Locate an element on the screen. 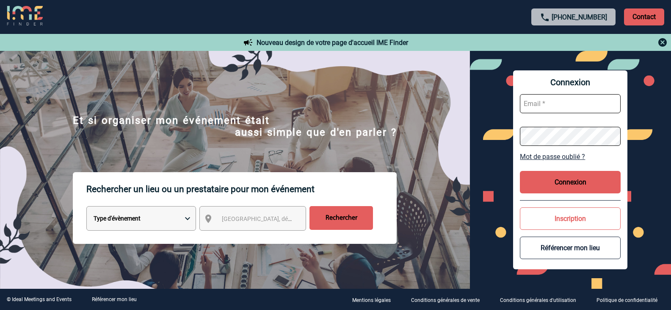 Image resolution: width=671 pixels, height=310 pixels. button: Inscription is located at coordinates (571, 218).